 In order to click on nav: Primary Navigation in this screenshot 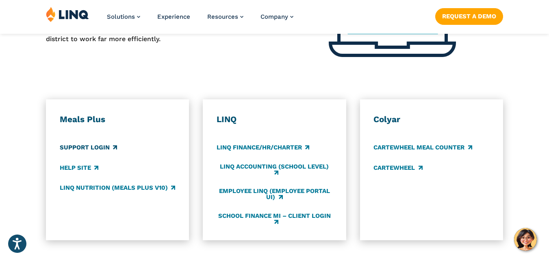, I will do `click(200, 20)`.